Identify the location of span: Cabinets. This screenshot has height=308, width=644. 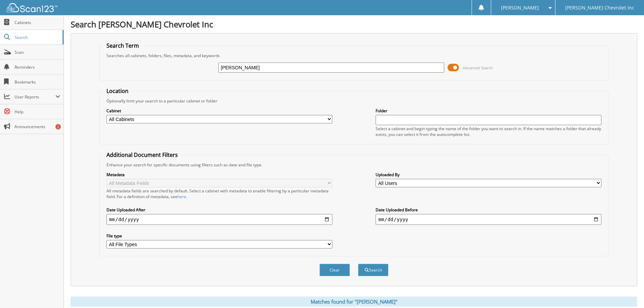
(37, 22).